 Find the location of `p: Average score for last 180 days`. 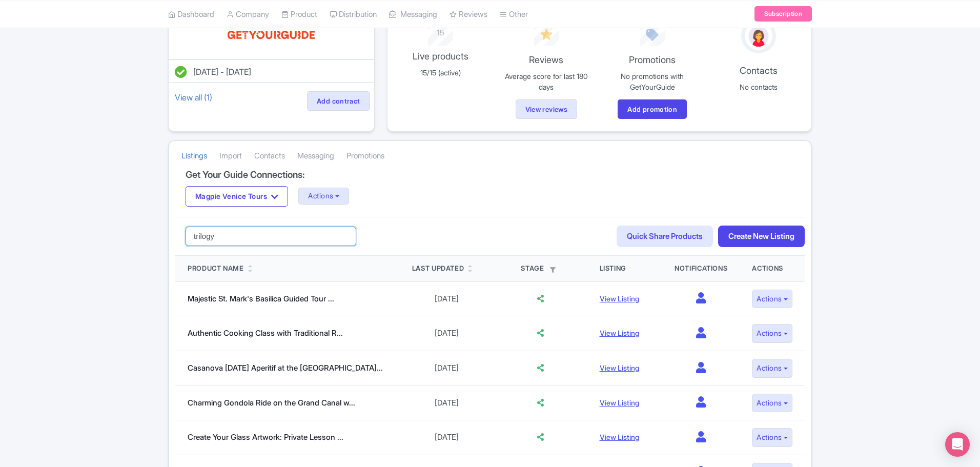

p: Average score for last 180 days is located at coordinates (546, 82).